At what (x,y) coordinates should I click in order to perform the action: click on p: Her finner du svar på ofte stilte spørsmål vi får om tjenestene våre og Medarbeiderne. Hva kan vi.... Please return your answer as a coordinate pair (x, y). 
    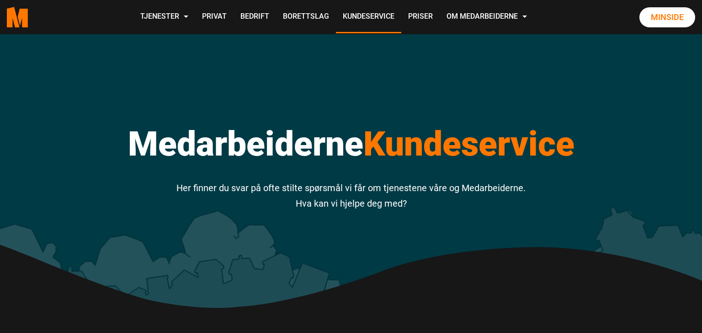
    Looking at the image, I should click on (351, 196).